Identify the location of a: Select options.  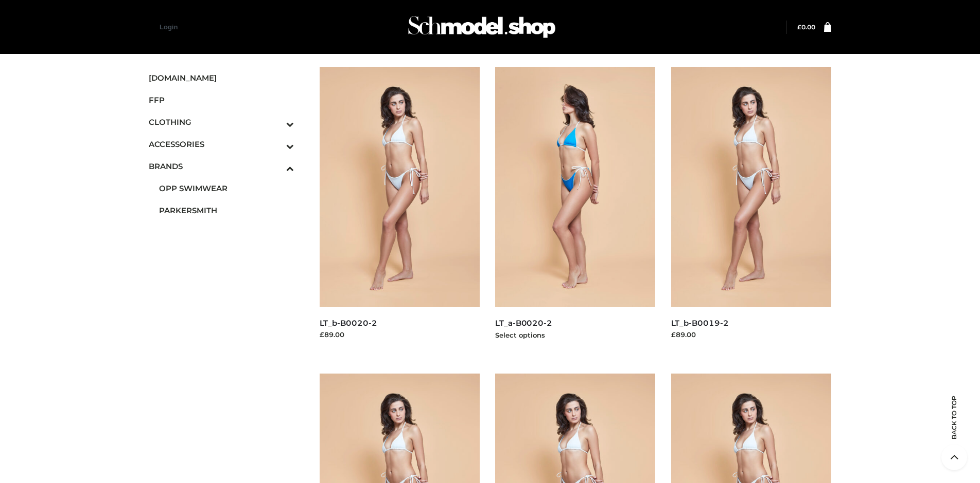
(520, 335).